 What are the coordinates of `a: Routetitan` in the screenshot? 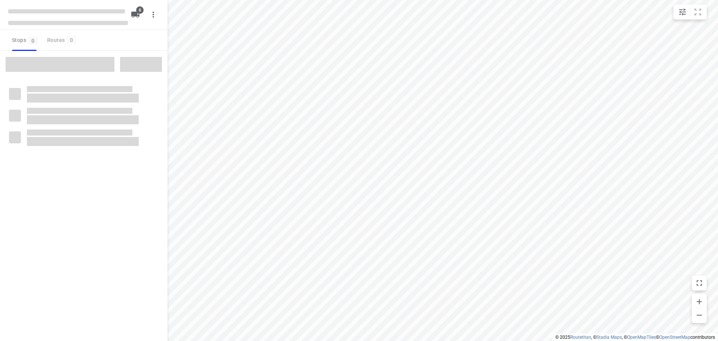 It's located at (581, 337).